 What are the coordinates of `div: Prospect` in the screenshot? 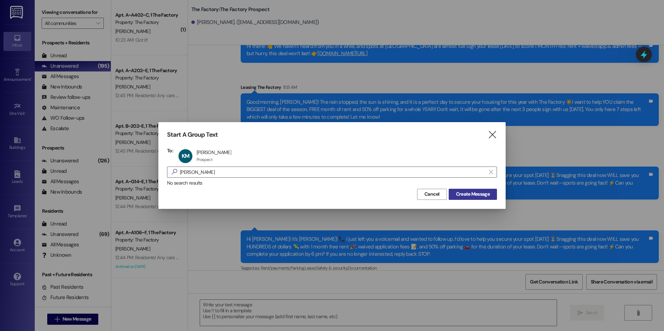 It's located at (204, 160).